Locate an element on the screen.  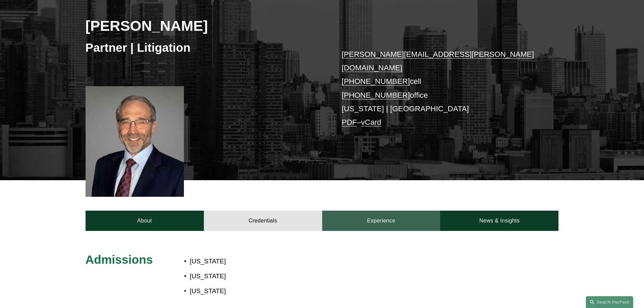
a: Experience is located at coordinates (381, 221).